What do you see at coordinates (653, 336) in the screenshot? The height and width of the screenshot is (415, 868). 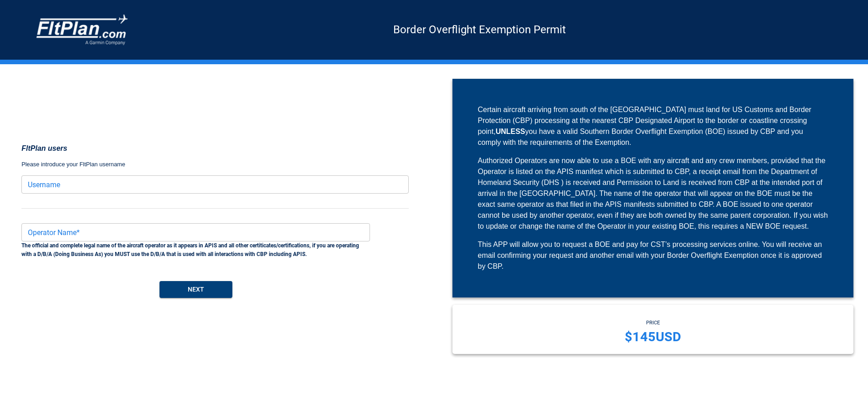 I see `p: $ 145 USD` at bounding box center [653, 336].